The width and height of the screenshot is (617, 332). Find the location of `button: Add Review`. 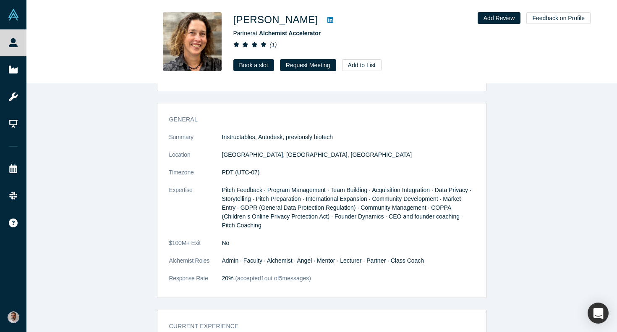

button: Add Review is located at coordinates (499, 18).